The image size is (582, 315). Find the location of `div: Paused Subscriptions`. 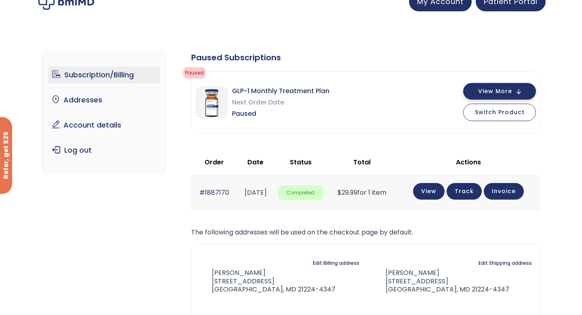

div: Paused Subscriptions is located at coordinates (366, 57).